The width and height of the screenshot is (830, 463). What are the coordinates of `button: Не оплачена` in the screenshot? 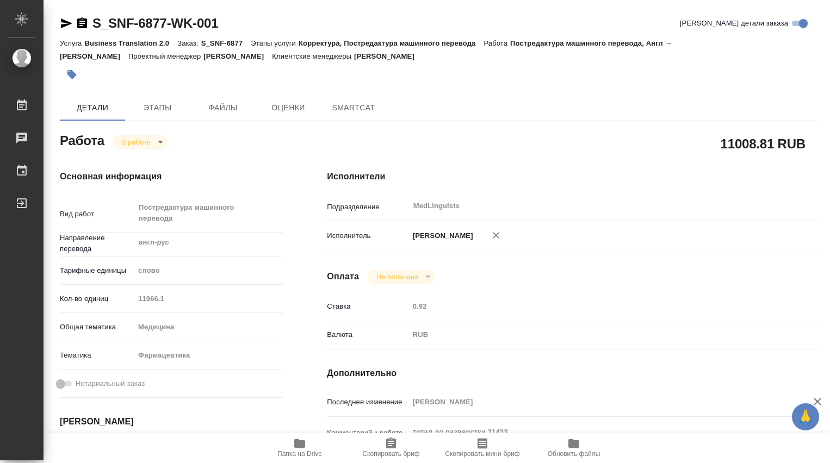 It's located at (397, 277).